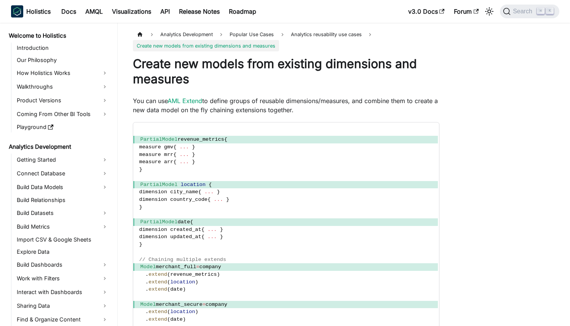  Describe the element at coordinates (131, 11) in the screenshot. I see `a: Visualizations` at that location.